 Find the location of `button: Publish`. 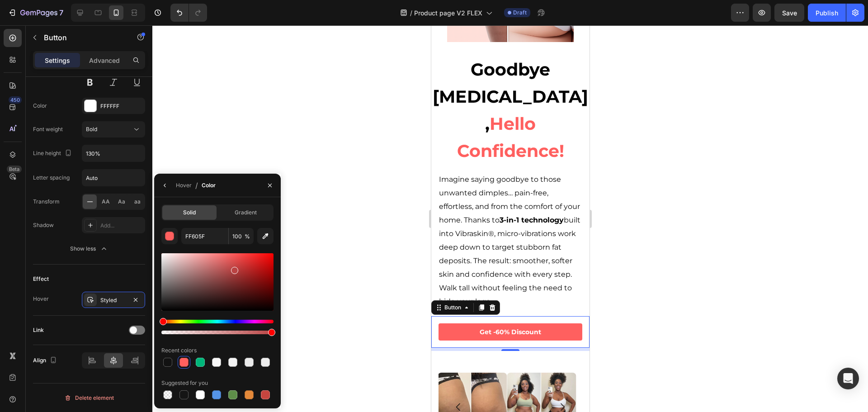

button: Publish is located at coordinates (827, 13).